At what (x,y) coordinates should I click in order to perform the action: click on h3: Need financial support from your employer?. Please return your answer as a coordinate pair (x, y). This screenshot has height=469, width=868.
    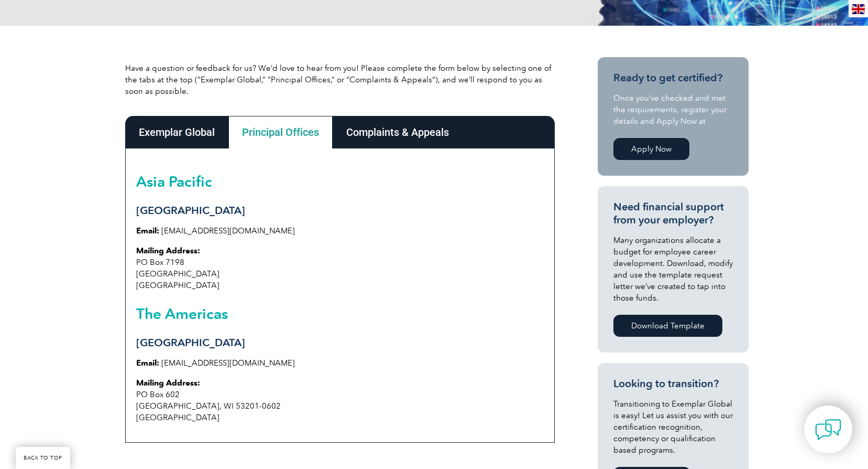
    Looking at the image, I should click on (674, 214).